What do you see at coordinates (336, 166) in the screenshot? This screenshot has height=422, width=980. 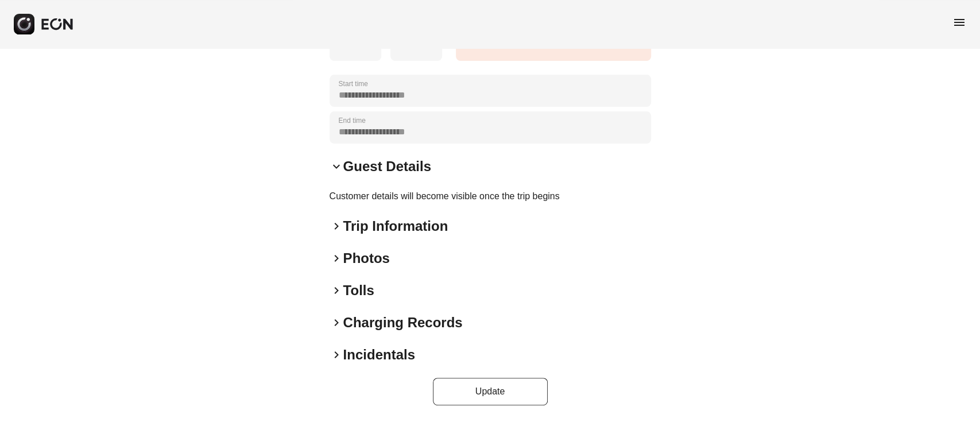 I see `span: keyboard_arrow_down` at bounding box center [336, 166].